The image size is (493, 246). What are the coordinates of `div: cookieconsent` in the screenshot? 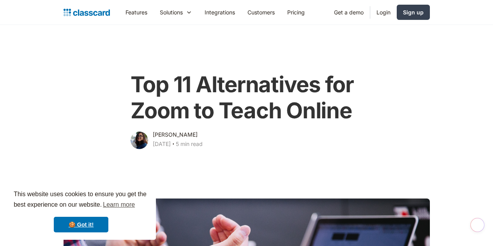 It's located at (81, 211).